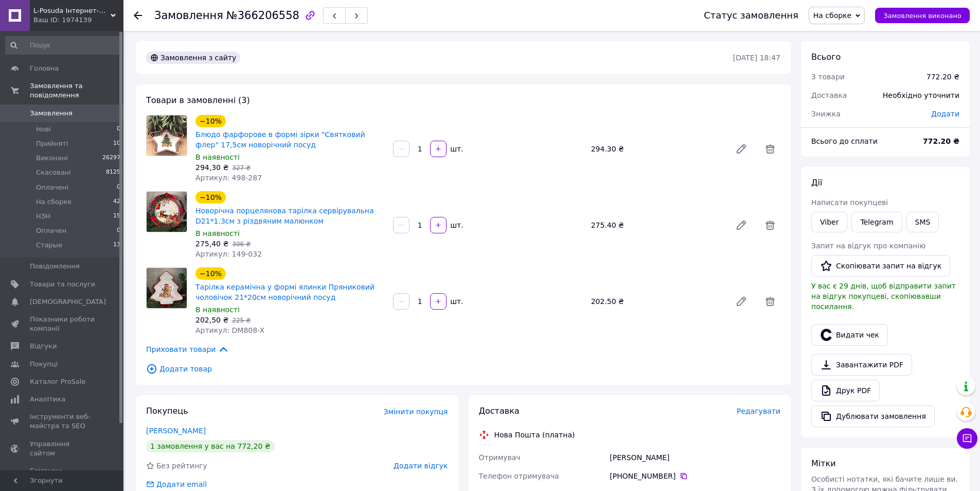 The image size is (980, 491). What do you see at coordinates (198, 100) in the screenshot?
I see `span: Товари в замовленні (3)` at bounding box center [198, 100].